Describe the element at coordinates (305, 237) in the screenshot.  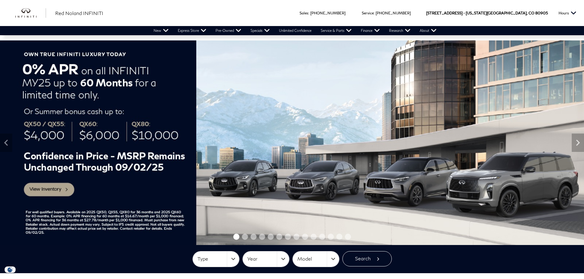
I see `span: Go to slide 9` at that location.